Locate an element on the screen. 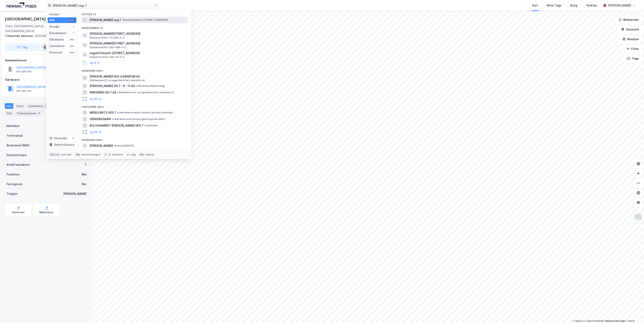 This screenshot has height=323, width=644. div: Verktøy is located at coordinates (592, 6).